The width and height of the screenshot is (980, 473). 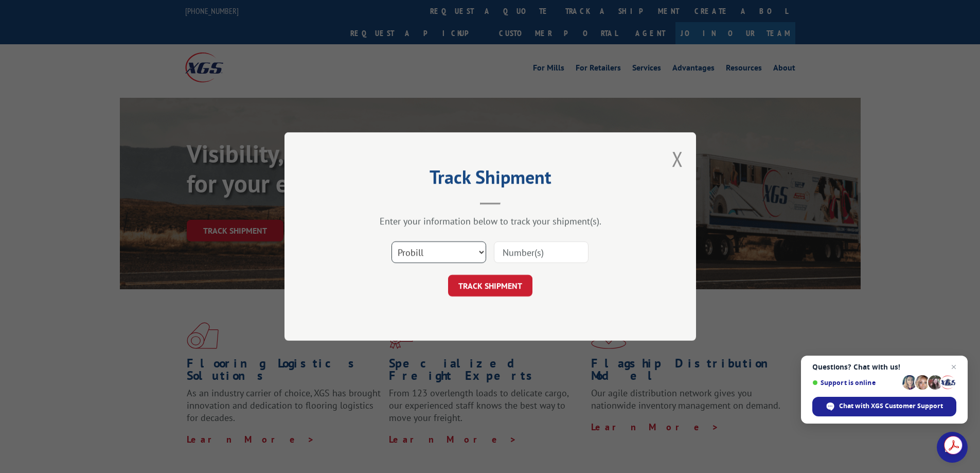 I want to click on div: Enter your information below to track your shipment(s)., so click(x=490, y=221).